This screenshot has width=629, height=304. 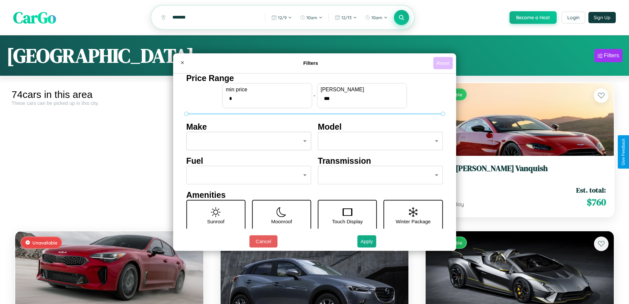 I want to click on span: 12 / 9, so click(x=282, y=18).